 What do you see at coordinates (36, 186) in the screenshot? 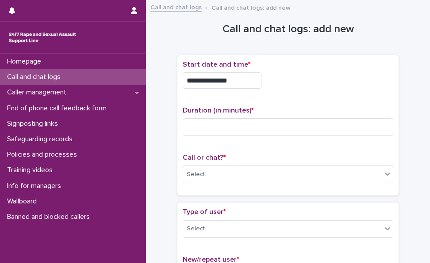
I see `p: Info for managers` at bounding box center [36, 186].